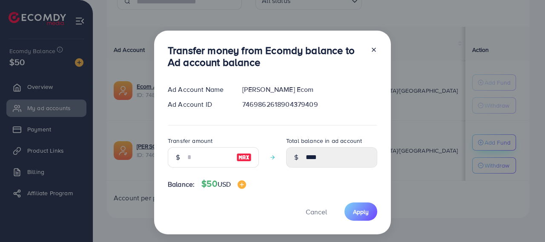 The width and height of the screenshot is (545, 242). Describe the element at coordinates (181, 184) in the screenshot. I see `span: Balance:` at that location.